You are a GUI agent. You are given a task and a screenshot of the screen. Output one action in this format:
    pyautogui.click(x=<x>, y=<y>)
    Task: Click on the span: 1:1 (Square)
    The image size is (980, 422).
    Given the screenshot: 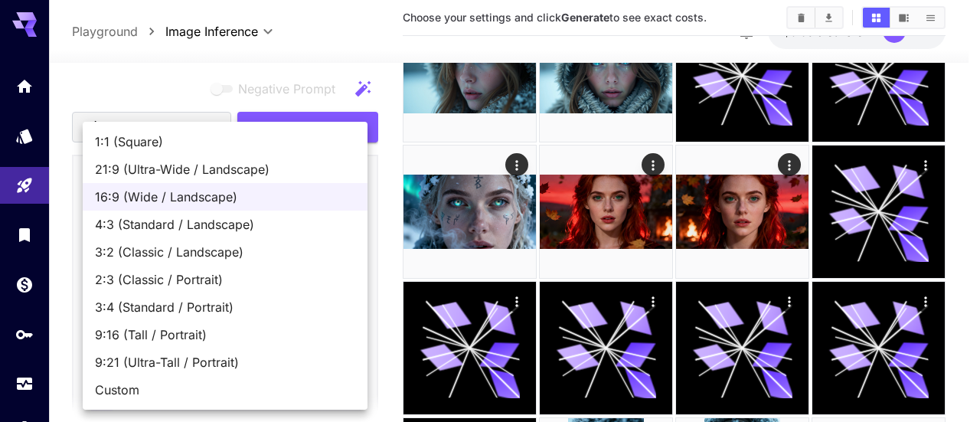 What is the action you would take?
    pyautogui.click(x=225, y=141)
    